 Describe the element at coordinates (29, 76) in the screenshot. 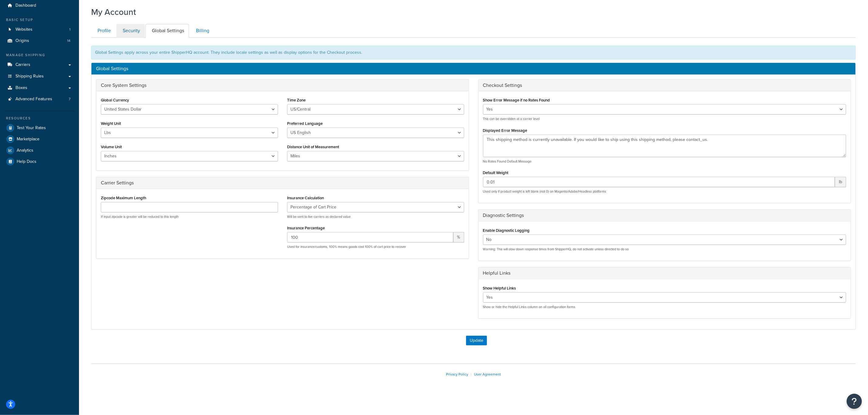

I see `span: Shipping Rules` at that location.